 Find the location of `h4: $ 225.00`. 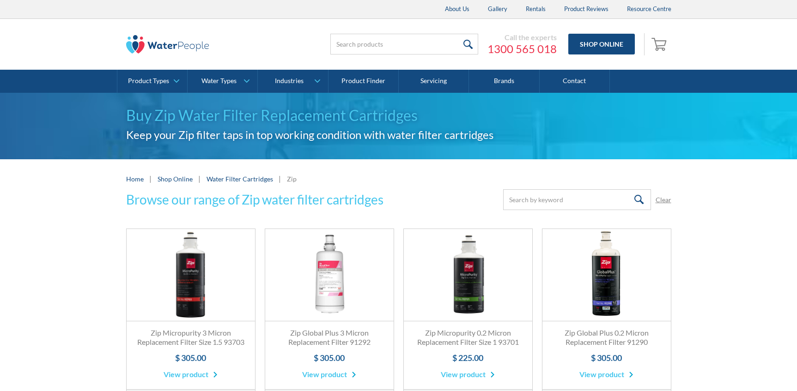

h4: $ 225.00 is located at coordinates (468, 358).